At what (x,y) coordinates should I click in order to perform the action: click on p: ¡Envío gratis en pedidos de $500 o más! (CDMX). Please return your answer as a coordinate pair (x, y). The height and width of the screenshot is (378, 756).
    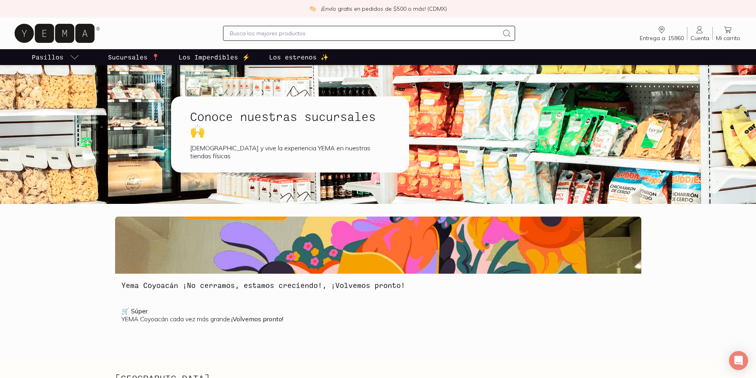
    Looking at the image, I should click on (384, 9).